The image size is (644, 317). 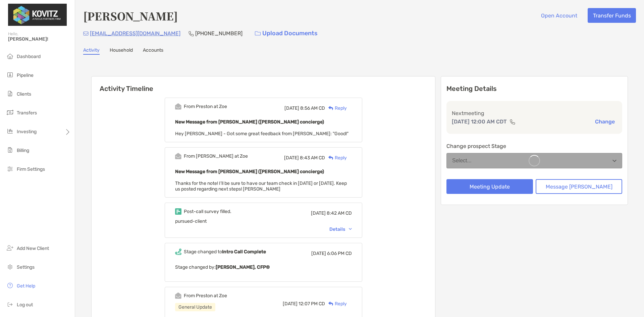 I want to click on img: settings icon, so click(x=10, y=267).